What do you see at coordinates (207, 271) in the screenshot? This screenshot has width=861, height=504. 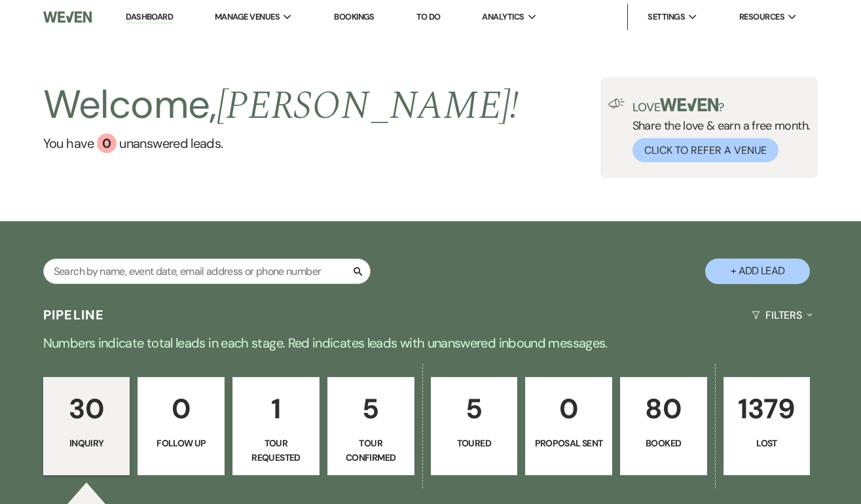 I see `input: Search by name, event date, email address or phone number` at bounding box center [207, 271].